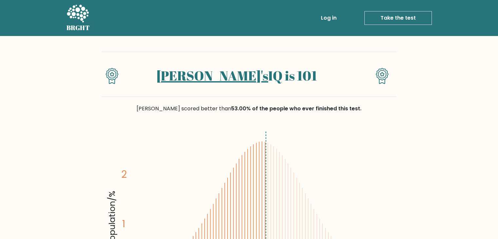 This screenshot has width=498, height=239. Describe the element at coordinates (78, 28) in the screenshot. I see `h5: BRGHT` at that location.